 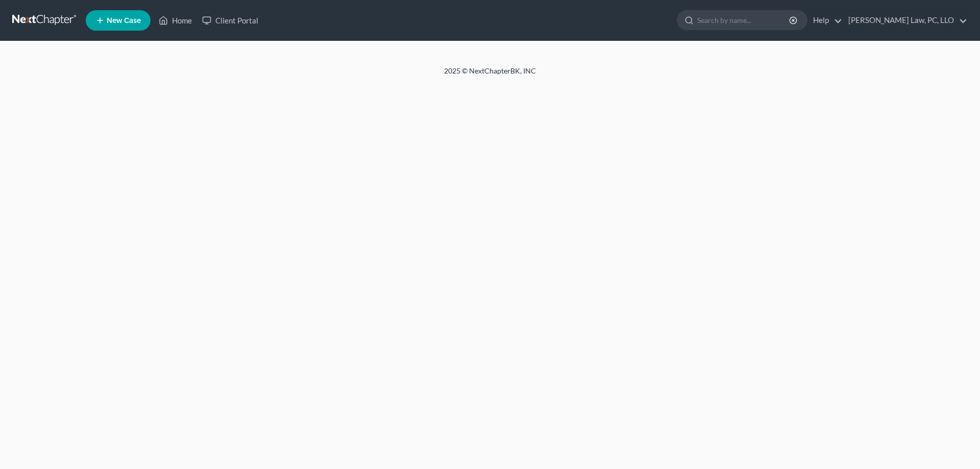 I want to click on span: New Case, so click(x=124, y=20).